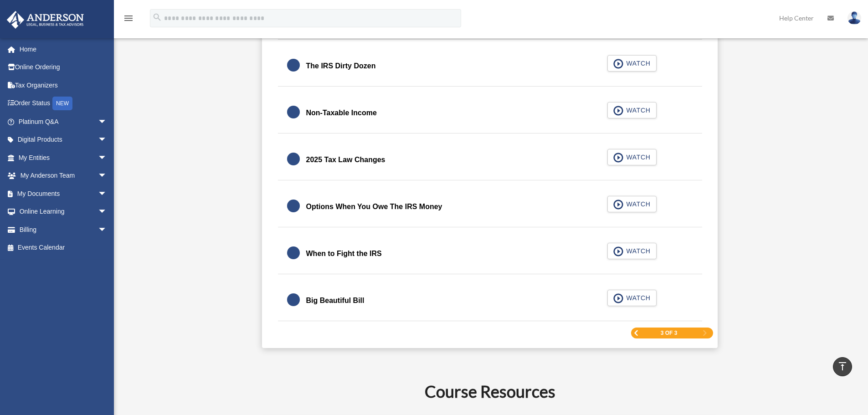 The width and height of the screenshot is (868, 415). I want to click on div: Options When You Owe The IRS Money, so click(374, 207).